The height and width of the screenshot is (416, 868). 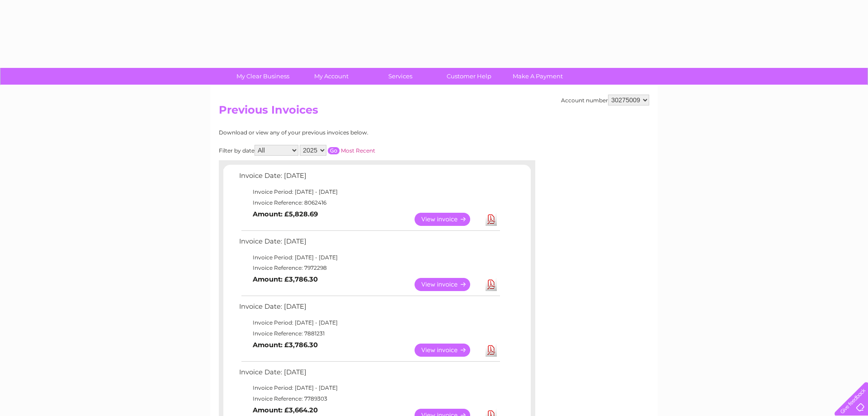 I want to click on b: Amount: £5,828.69, so click(x=285, y=214).